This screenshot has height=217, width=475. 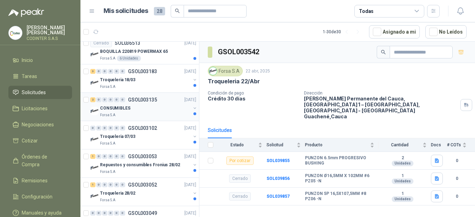 I want to click on th: Cantidad, so click(x=405, y=145).